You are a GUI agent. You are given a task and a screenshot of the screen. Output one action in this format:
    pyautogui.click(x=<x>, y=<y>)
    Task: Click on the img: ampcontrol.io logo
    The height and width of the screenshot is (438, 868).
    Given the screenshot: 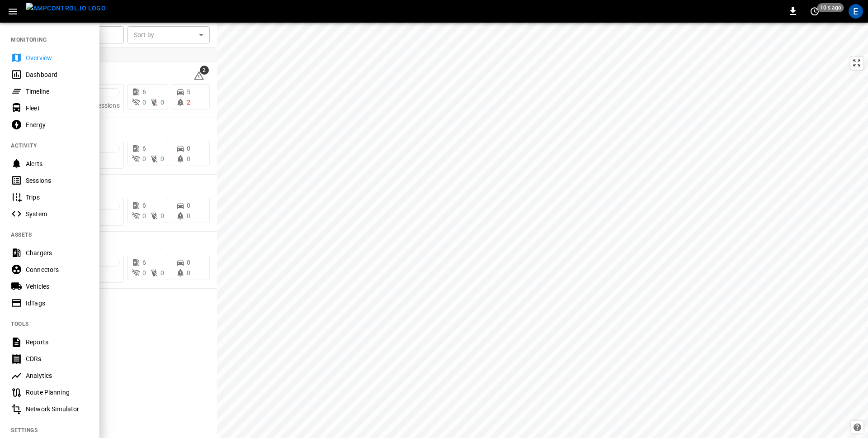 What is the action you would take?
    pyautogui.click(x=66, y=8)
    